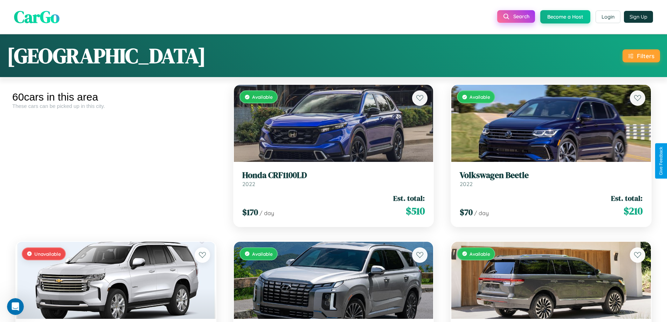 Image resolution: width=667 pixels, height=322 pixels. Describe the element at coordinates (646, 56) in the screenshot. I see `div: Filters` at that location.